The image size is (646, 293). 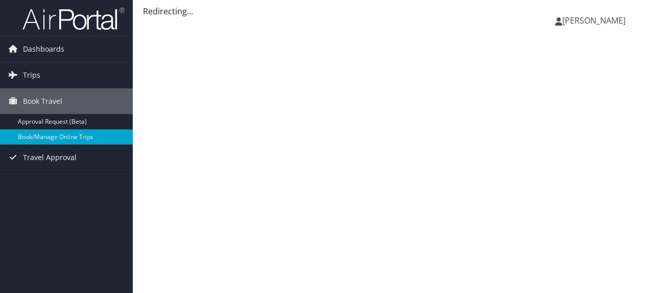 I want to click on div: Redirecting..., so click(x=389, y=11).